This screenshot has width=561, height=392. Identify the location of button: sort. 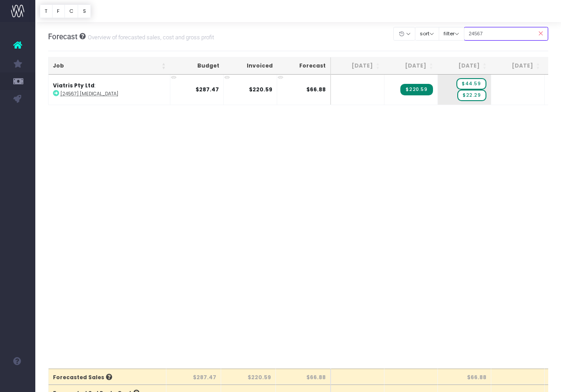
(427, 33).